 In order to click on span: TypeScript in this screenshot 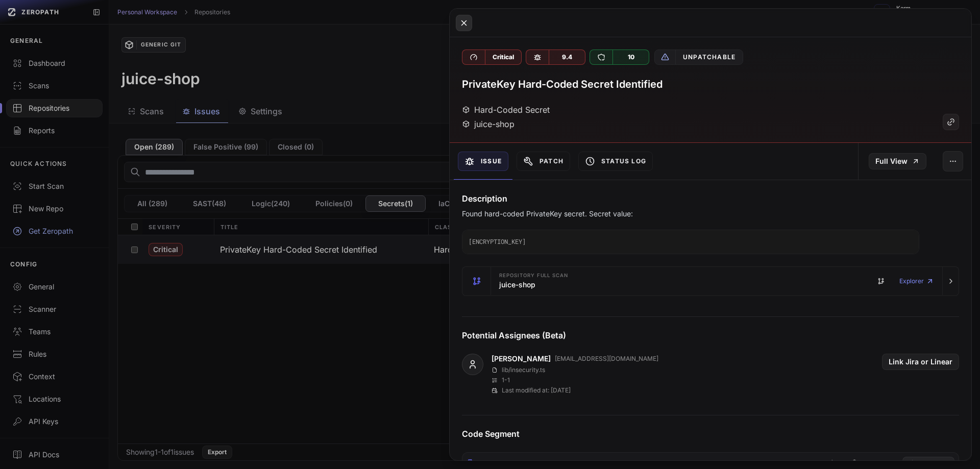, I will do `click(878, 462)`.